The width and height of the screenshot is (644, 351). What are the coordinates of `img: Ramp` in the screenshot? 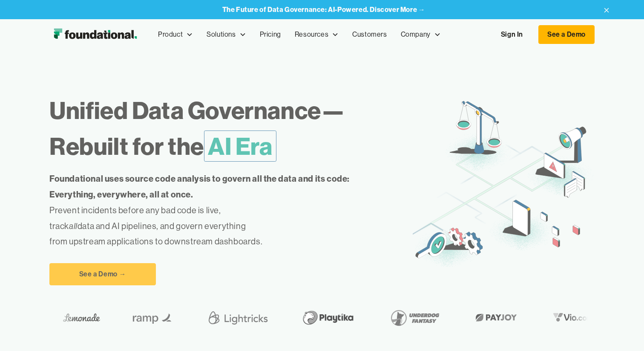 It's located at (149, 318).